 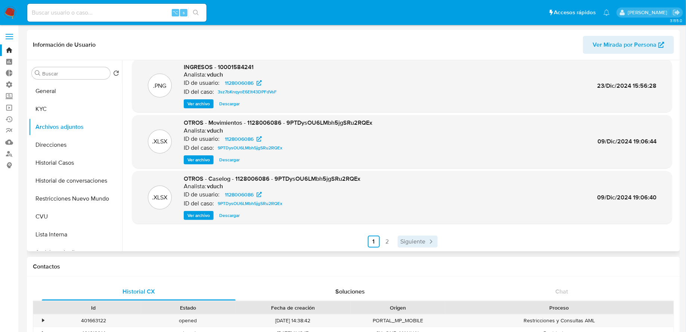 What do you see at coordinates (247, 92) in the screenshot?
I see `a: 3sz7bKnqyoE6EIt43DPFdVsF` at bounding box center [247, 92].